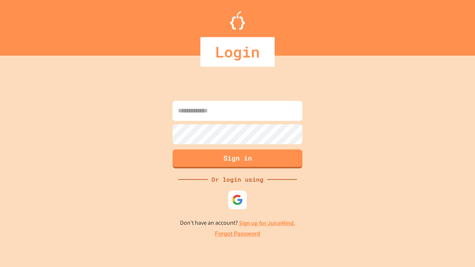 The width and height of the screenshot is (475, 267). What do you see at coordinates (238, 200) in the screenshot?
I see `img: google-icon.svg` at bounding box center [238, 200].